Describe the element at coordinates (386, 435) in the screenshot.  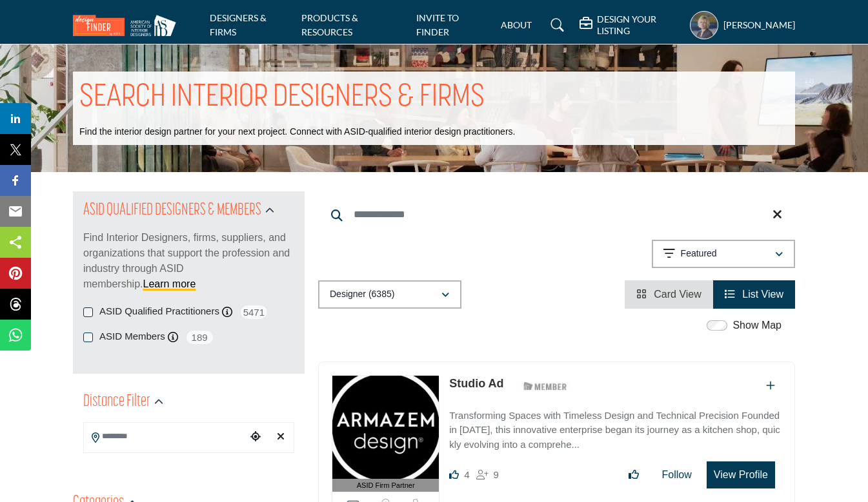
I see `a: ASID Firm Partner` at that location.